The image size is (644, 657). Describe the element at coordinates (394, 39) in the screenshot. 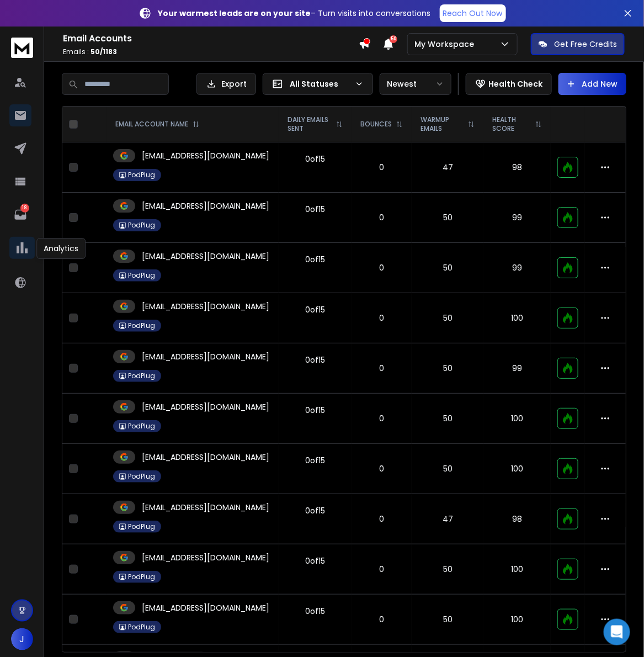

I see `span: 50` at that location.